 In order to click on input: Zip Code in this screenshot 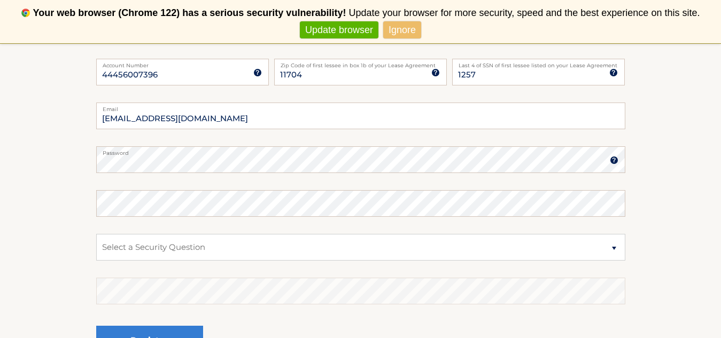, I will do `click(360, 72)`.